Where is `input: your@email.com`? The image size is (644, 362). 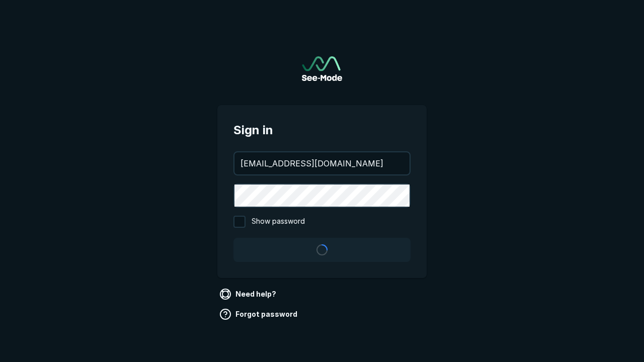
input: your@email.com is located at coordinates (322, 163).